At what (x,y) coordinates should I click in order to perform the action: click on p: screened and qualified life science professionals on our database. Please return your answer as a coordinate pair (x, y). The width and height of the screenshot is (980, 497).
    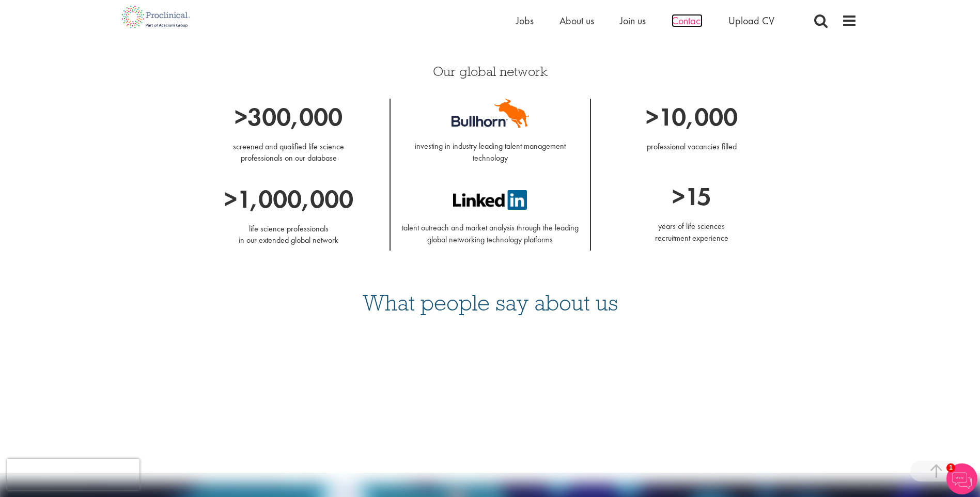
    Looking at the image, I should click on (289, 153).